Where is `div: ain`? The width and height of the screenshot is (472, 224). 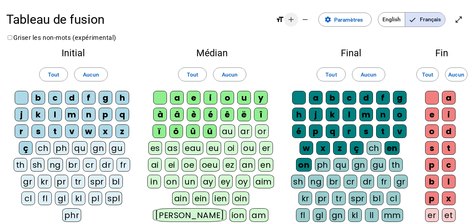 div: ain is located at coordinates (181, 199).